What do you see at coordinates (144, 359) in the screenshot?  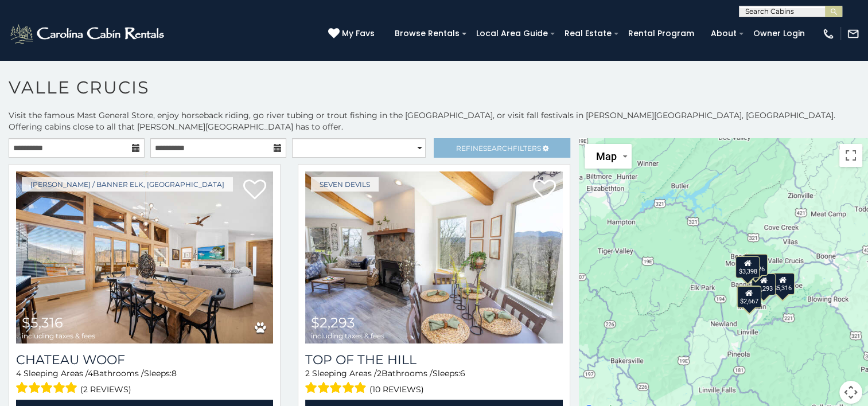 I see `h3: Chateau Woof` at bounding box center [144, 359].